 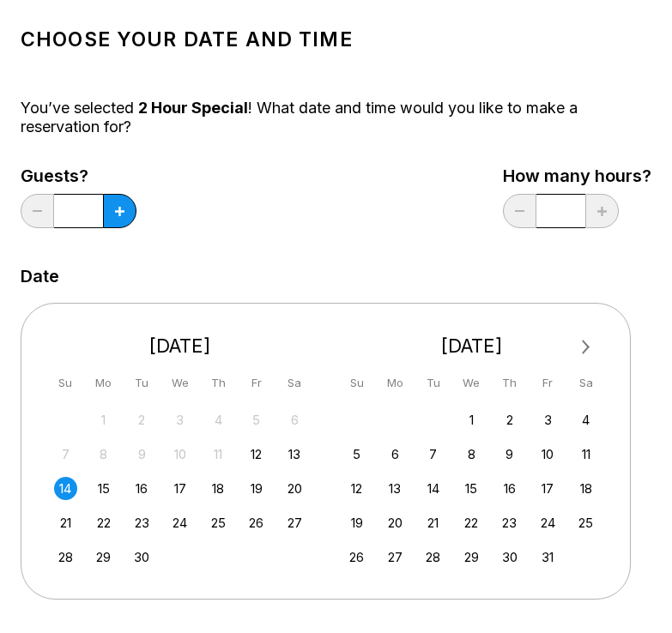 I want to click on div: Choose Saturday, October 25th, 2025, so click(x=585, y=522).